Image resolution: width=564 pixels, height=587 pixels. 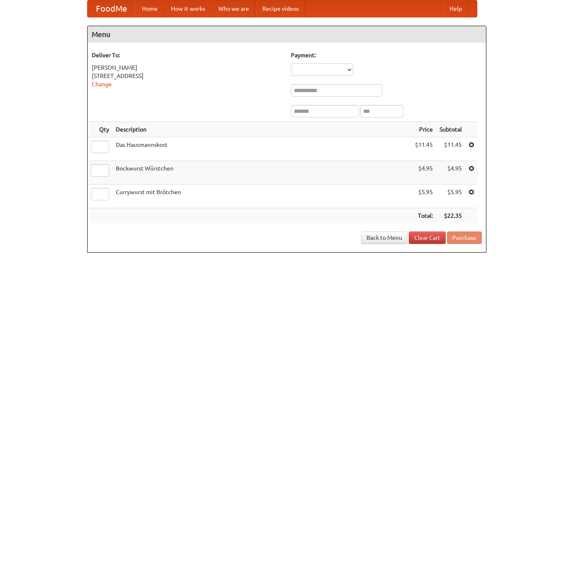 I want to click on td: Bockwurst Würstchen, so click(x=262, y=173).